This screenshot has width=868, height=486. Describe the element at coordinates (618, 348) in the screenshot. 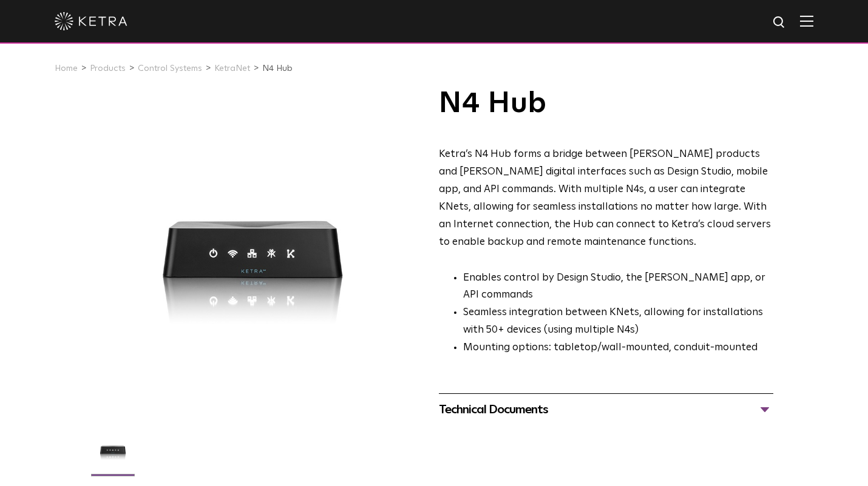

I see `li: Mounting options: tabletop/wall-mounted, conduit-mounted` at that location.